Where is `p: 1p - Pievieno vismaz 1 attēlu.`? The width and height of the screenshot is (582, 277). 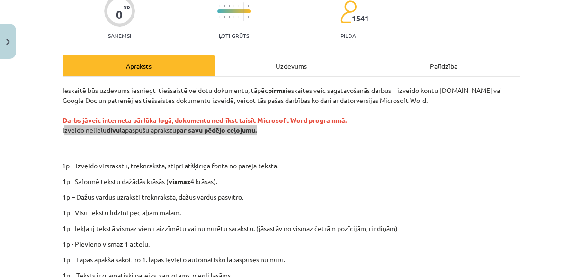 p: 1p - Pievieno vismaz 1 attēlu. is located at coordinates (291, 243).